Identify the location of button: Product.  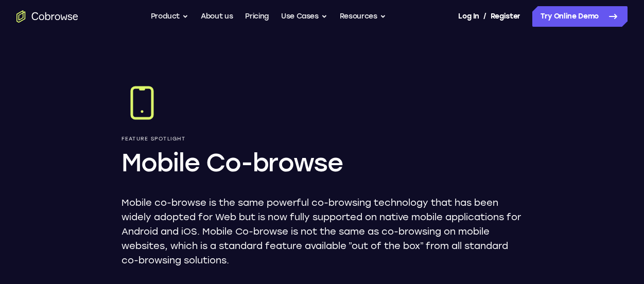
(170, 17).